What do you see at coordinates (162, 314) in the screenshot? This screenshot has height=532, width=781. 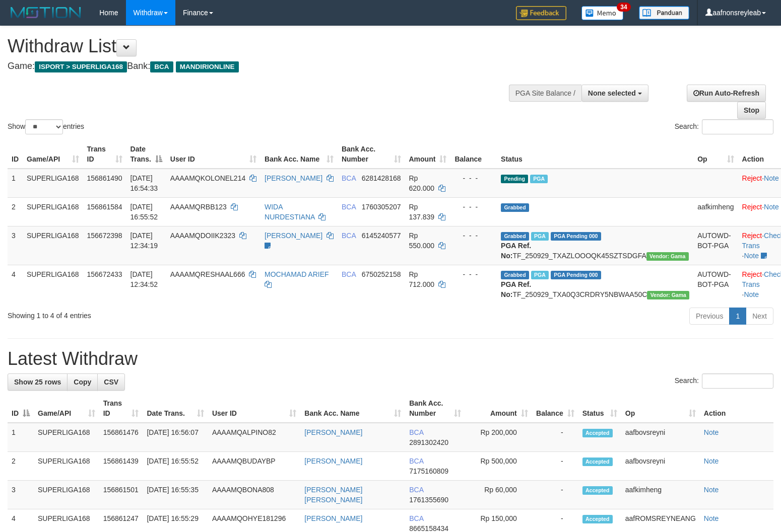 I see `div: Showing 1 to 4 of 4 entries` at bounding box center [162, 314].